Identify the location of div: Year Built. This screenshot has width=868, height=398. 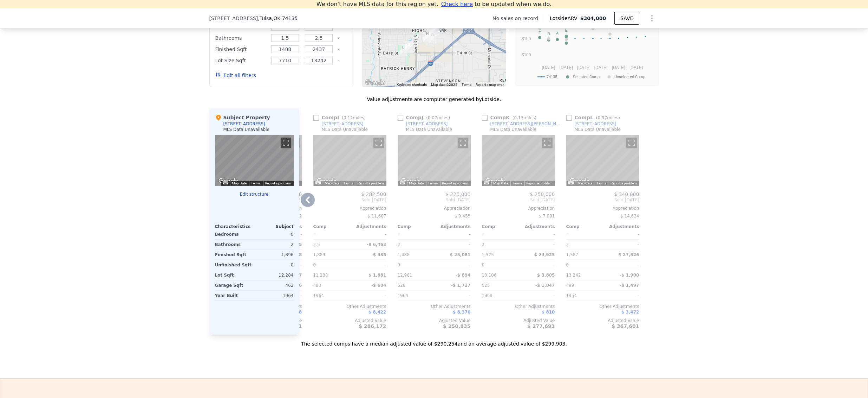
(234, 295).